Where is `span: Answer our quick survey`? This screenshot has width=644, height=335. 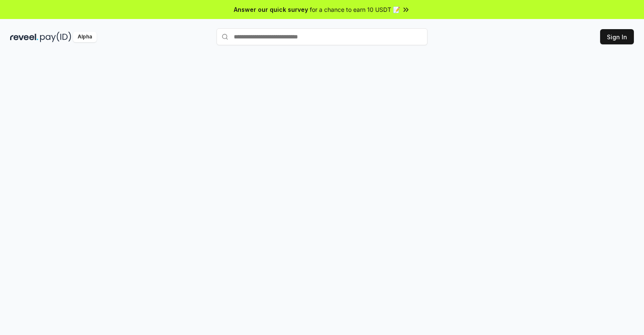 span: Answer our quick survey is located at coordinates (271, 9).